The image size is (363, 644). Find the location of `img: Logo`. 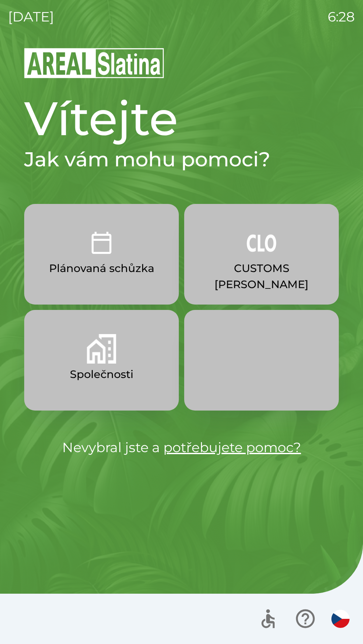

img: Logo is located at coordinates (182, 63).